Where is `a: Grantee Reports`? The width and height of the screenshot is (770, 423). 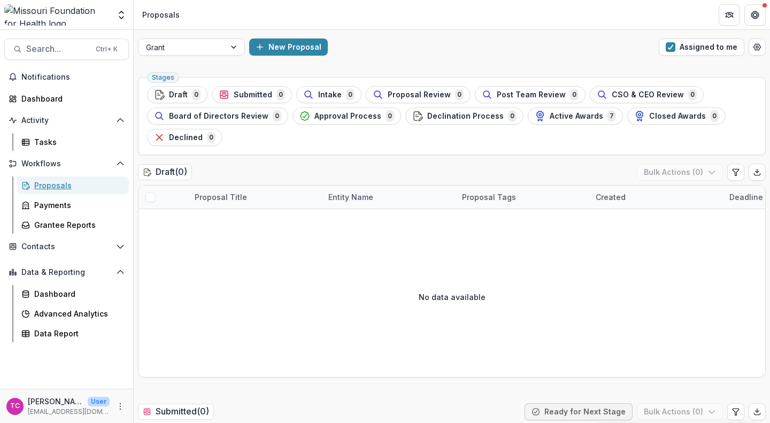 a: Grantee Reports is located at coordinates (73, 225).